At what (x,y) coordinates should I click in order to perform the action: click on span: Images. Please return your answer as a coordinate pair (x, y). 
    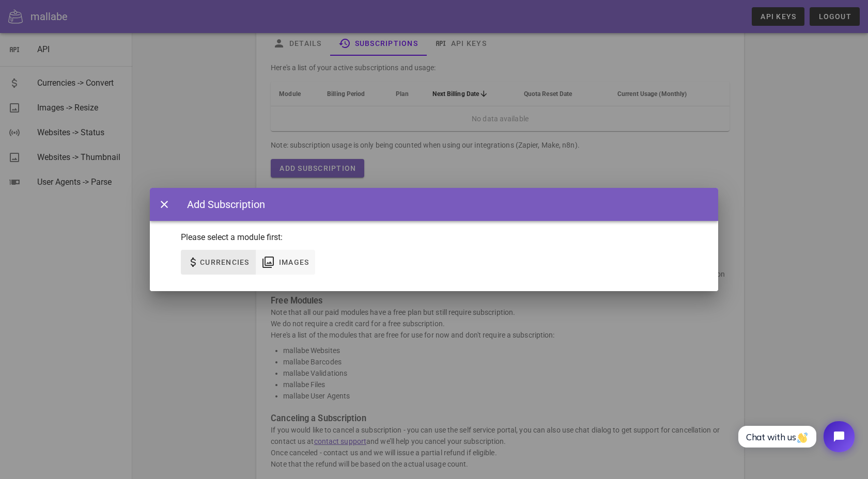
    Looking at the image, I should click on (294, 262).